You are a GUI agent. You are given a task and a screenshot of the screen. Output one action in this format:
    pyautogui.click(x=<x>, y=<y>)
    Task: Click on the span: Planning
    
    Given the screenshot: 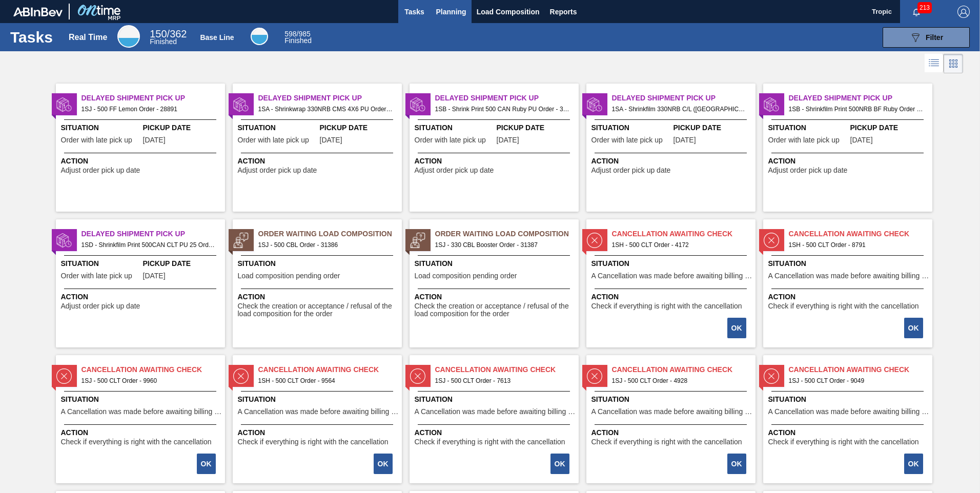 What is the action you would take?
    pyautogui.click(x=451, y=12)
    